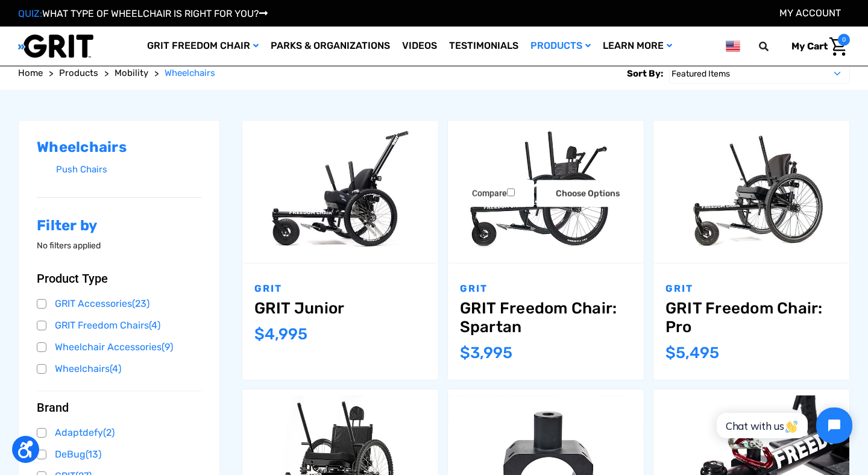 The width and height of the screenshot is (868, 475). Describe the element at coordinates (838, 47) in the screenshot. I see `img: Cart` at that location.